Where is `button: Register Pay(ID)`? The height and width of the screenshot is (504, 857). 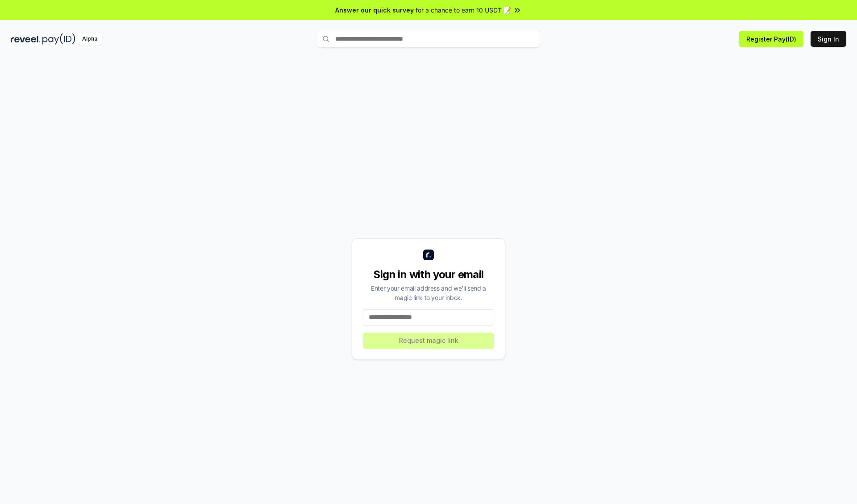
button: Register Pay(ID) is located at coordinates (771, 39).